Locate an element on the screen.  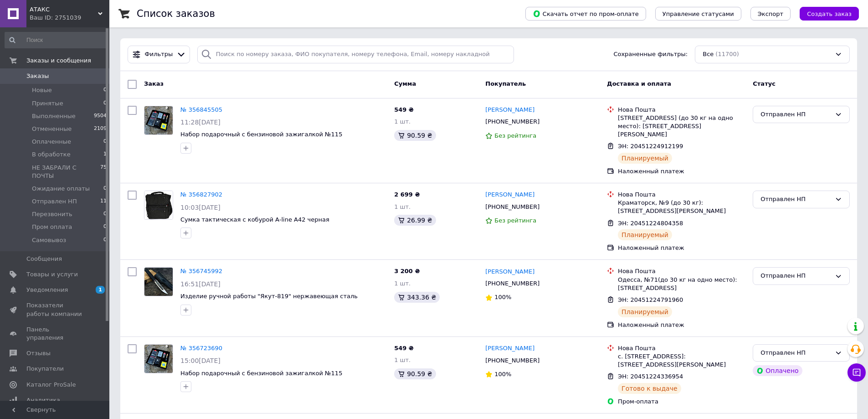
span: Выполненные is located at coordinates (53, 116).